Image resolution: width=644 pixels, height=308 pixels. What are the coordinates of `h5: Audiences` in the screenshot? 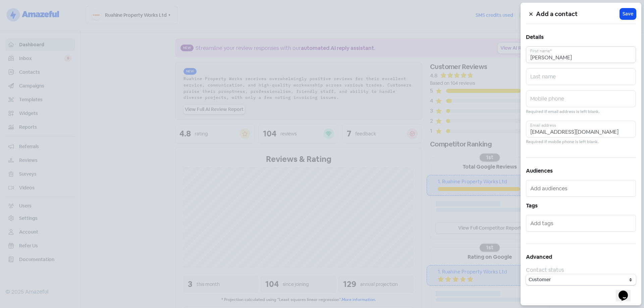 It's located at (581, 171).